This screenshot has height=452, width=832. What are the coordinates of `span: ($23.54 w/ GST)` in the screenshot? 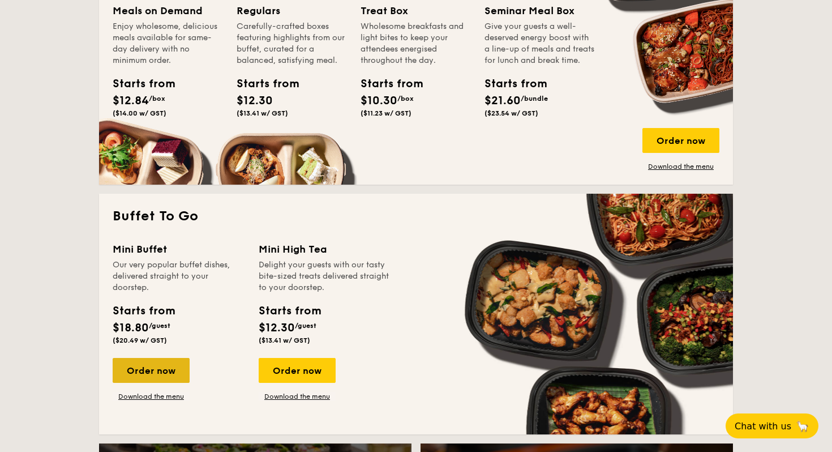 It's located at (511, 113).